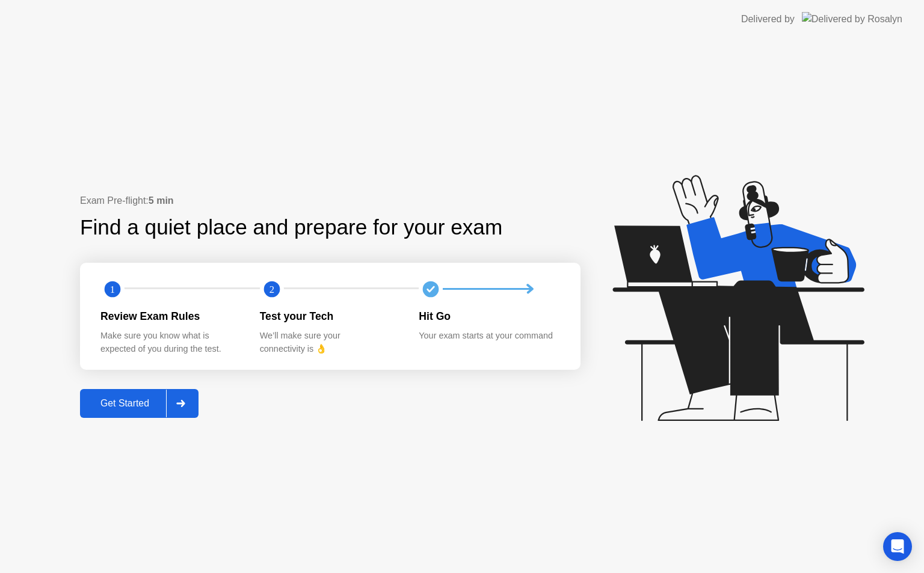 This screenshot has height=573, width=924. Describe the element at coordinates (488, 337) in the screenshot. I see `div: Your exam starts at your command` at that location.